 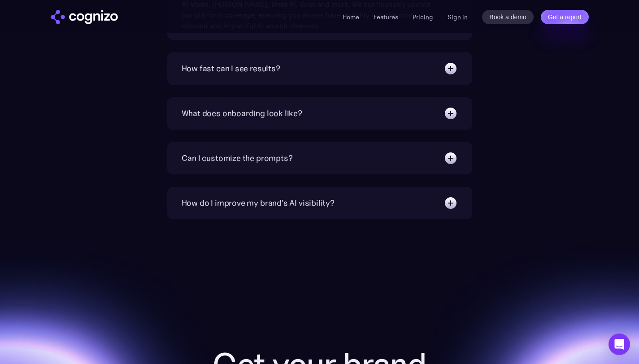 What do you see at coordinates (619, 344) in the screenshot?
I see `div: Open Intercom Messenger` at bounding box center [619, 344].